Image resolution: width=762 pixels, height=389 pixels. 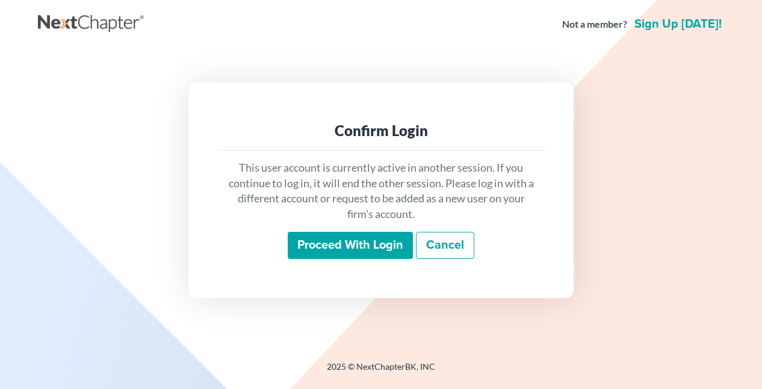 What do you see at coordinates (350, 245) in the screenshot?
I see `input: Proceed with login` at bounding box center [350, 245].